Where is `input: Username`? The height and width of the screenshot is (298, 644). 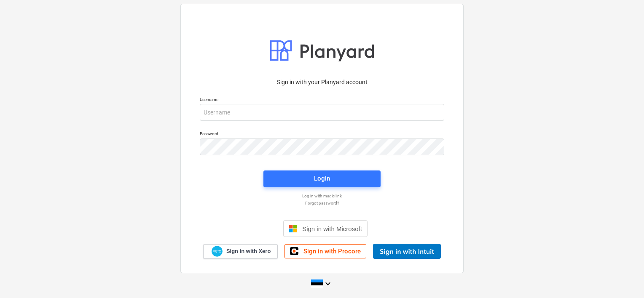 input: Username is located at coordinates (322, 112).